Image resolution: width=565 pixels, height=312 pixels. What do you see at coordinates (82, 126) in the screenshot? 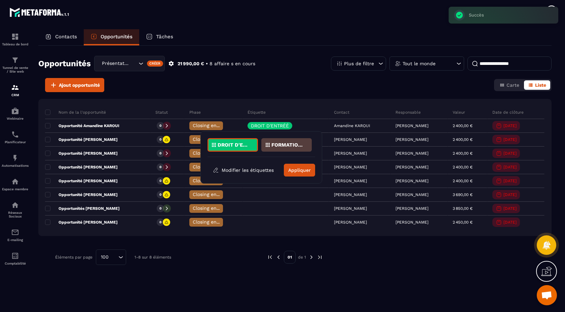
I see `p: Opportunité Amandine KAROUI` at bounding box center [82, 126].